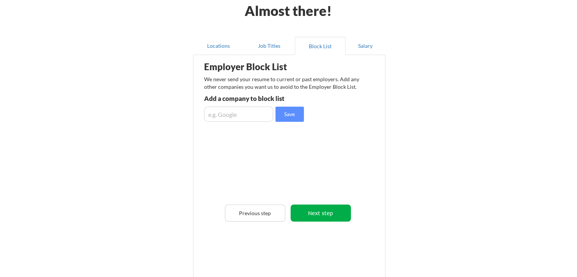 This screenshot has width=577, height=277. Describe the element at coordinates (264, 67) in the screenshot. I see `div: Employer Block List` at that location.